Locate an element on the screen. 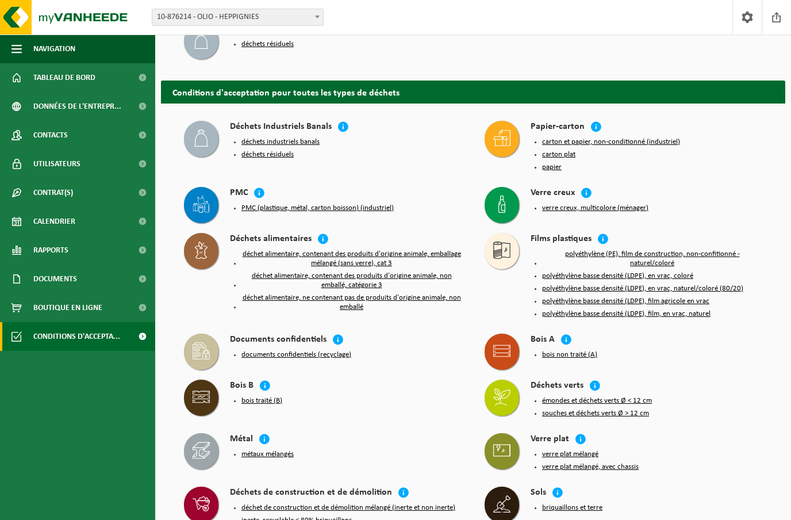 The image size is (791, 520). h4: Métal is located at coordinates (241, 439).